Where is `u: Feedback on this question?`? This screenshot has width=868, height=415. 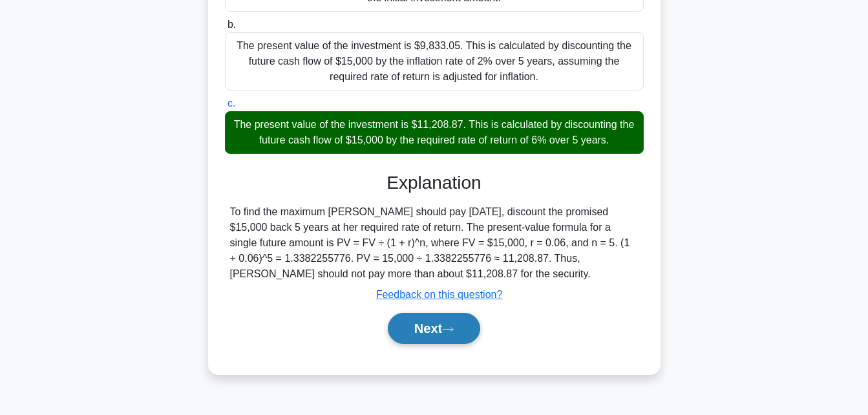
u: Feedback on this question? is located at coordinates (439, 294).